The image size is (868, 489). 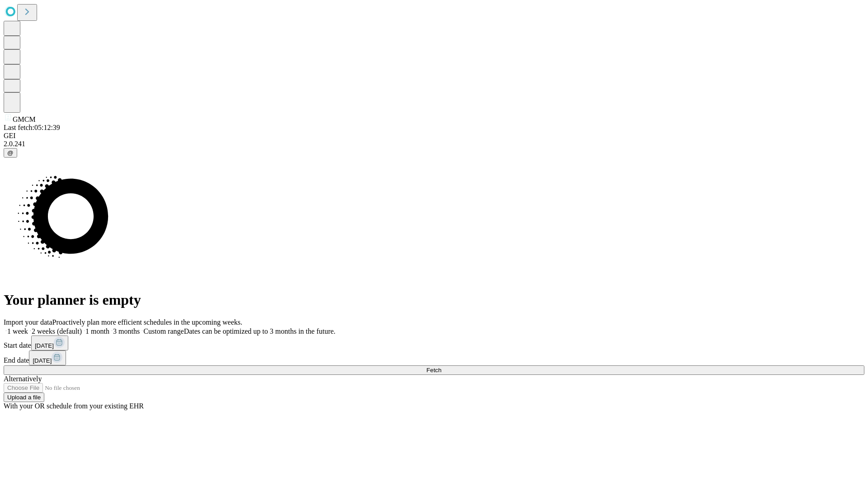 I want to click on span: Alternatively, so click(x=23, y=378).